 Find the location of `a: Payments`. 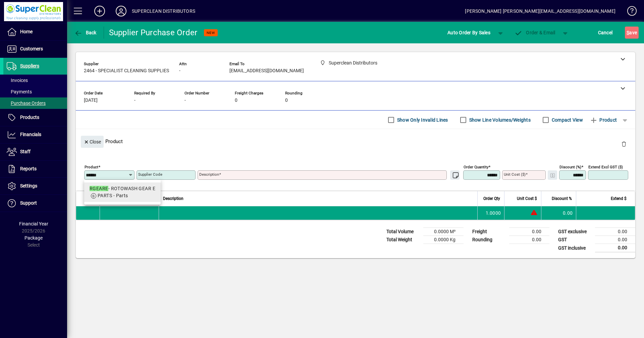

a: Payments is located at coordinates (35, 92).